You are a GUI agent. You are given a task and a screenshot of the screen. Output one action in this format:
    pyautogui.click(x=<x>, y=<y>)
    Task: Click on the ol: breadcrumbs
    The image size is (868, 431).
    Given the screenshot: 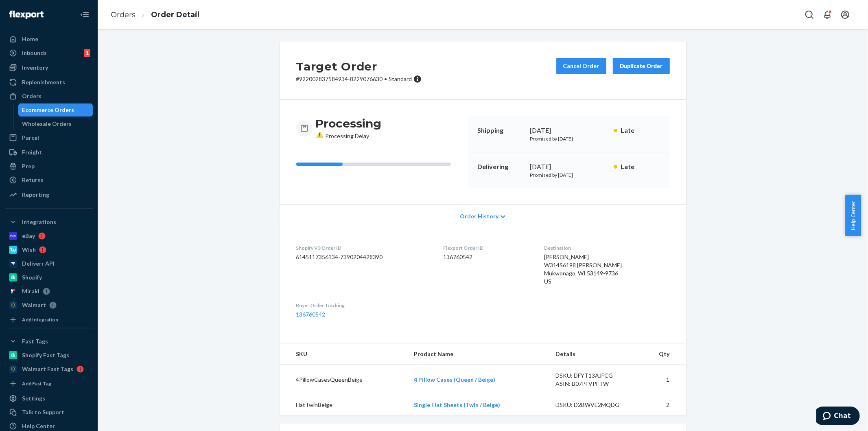 What is the action you would take?
    pyautogui.click(x=155, y=15)
    